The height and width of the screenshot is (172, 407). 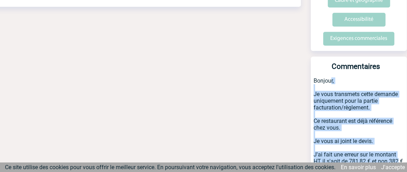 I want to click on input: Accessibilité, so click(x=359, y=19).